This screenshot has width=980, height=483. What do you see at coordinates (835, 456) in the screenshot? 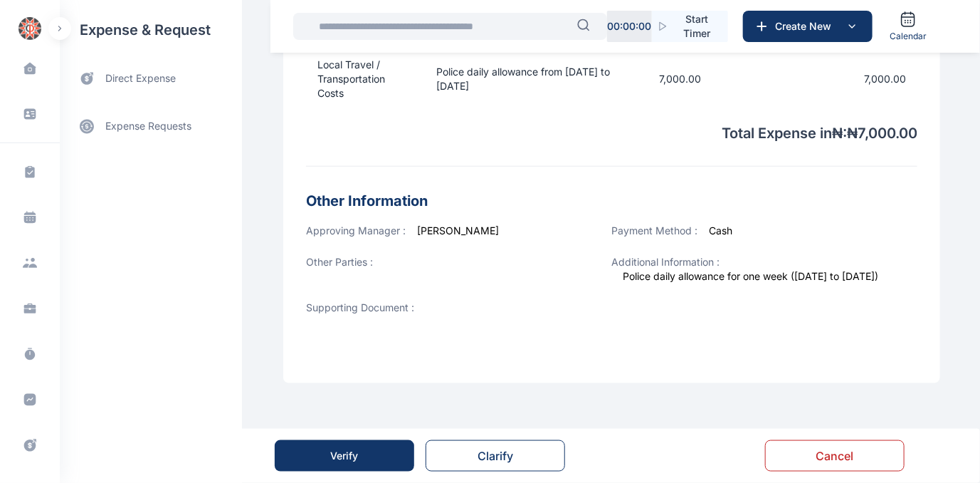
I see `button: Cancel` at bounding box center [835, 456].